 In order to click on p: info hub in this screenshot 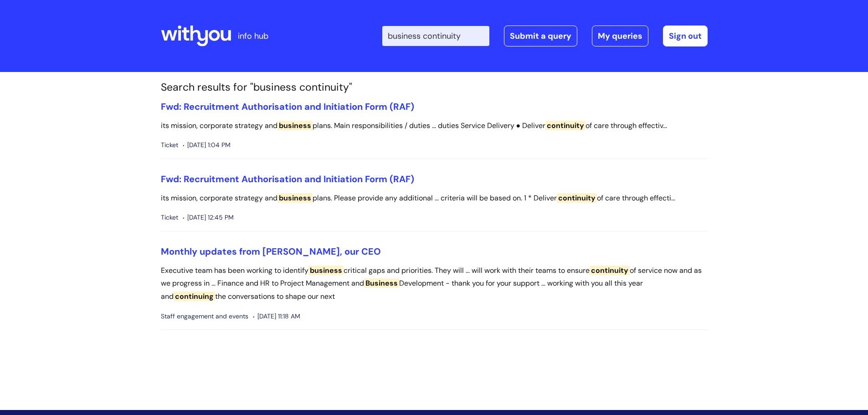, I will do `click(253, 36)`.